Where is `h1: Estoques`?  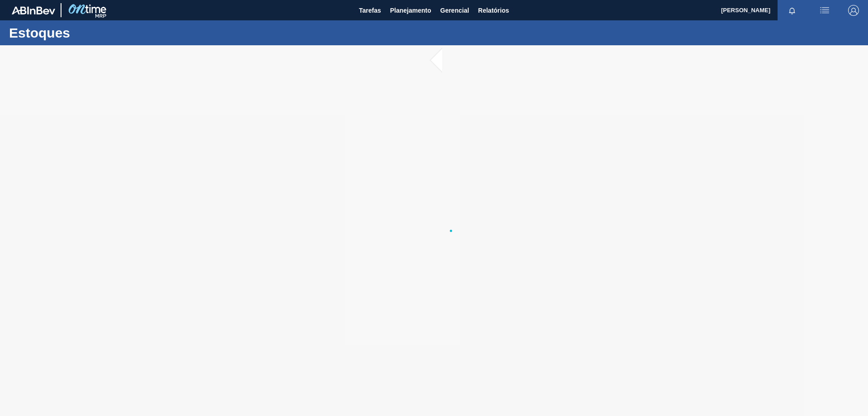 h1: Estoques is located at coordinates (89, 33).